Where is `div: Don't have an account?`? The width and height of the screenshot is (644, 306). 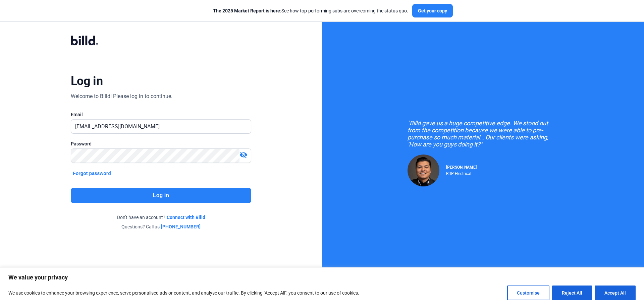 div: Don't have an account? is located at coordinates (161, 217).